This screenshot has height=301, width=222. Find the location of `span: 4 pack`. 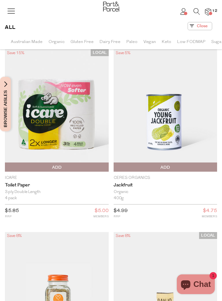

span: 4 pack is located at coordinates (11, 198).